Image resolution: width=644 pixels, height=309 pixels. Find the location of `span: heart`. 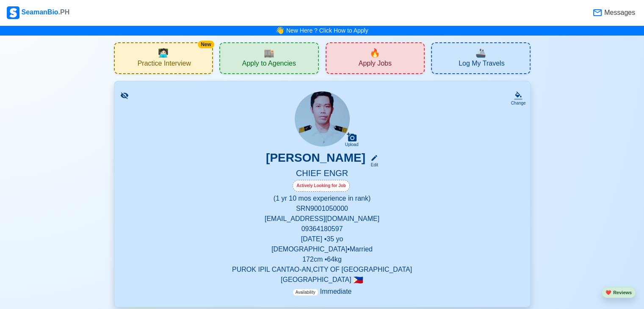

span: heart is located at coordinates (608, 292).